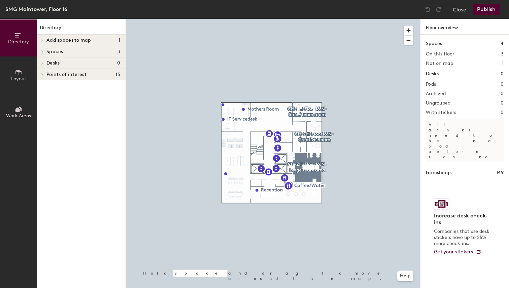 The width and height of the screenshot is (509, 288). I want to click on h1: Floor overview, so click(465, 27).